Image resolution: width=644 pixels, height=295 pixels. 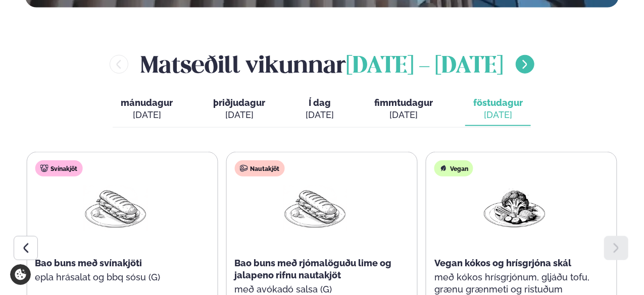 I want to click on span: föstudagur, so click(x=498, y=102).